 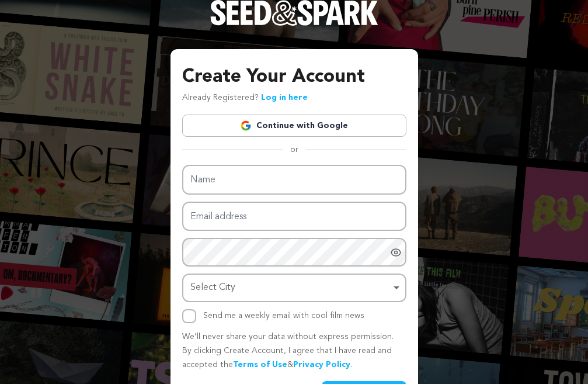 What do you see at coordinates (294, 149) in the screenshot?
I see `span: or` at bounding box center [294, 149].